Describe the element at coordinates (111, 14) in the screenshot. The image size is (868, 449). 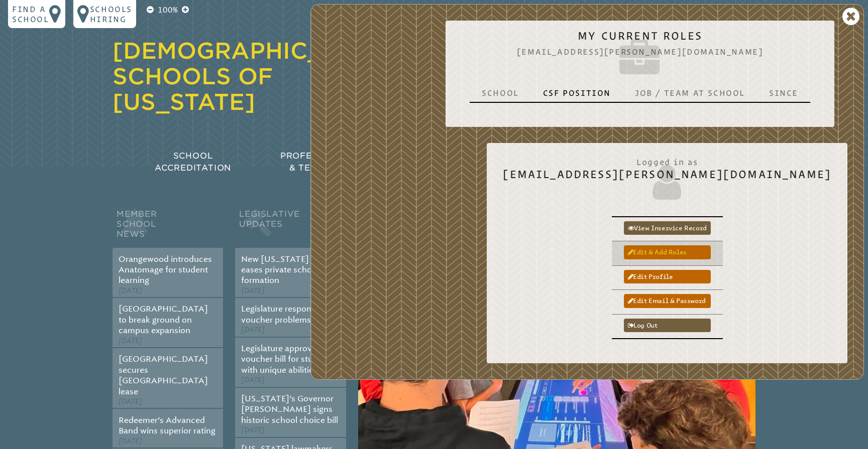
I see `p: Schools Hiring` at that location.